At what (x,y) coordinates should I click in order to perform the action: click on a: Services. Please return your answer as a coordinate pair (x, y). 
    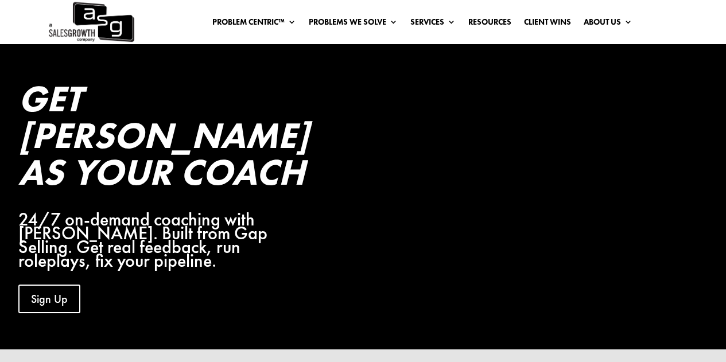
    Looking at the image, I should click on (433, 24).